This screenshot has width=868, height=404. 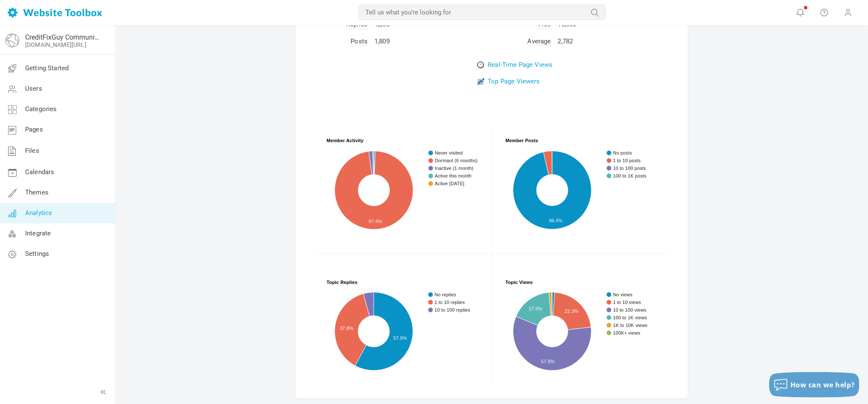 I want to click on a: Real-Time Page Views, so click(x=520, y=65).